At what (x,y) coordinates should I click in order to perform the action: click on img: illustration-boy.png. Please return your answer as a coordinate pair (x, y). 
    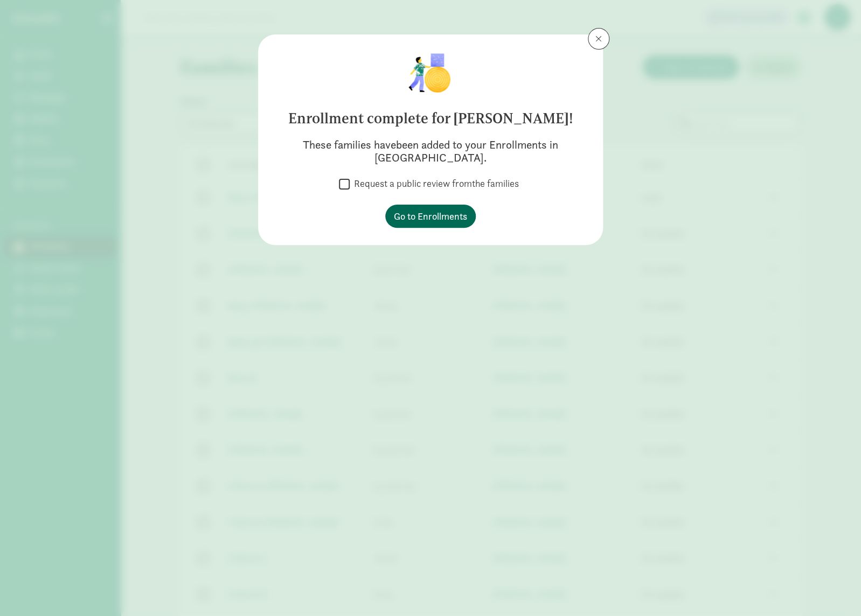
    Looking at the image, I should click on (431, 73).